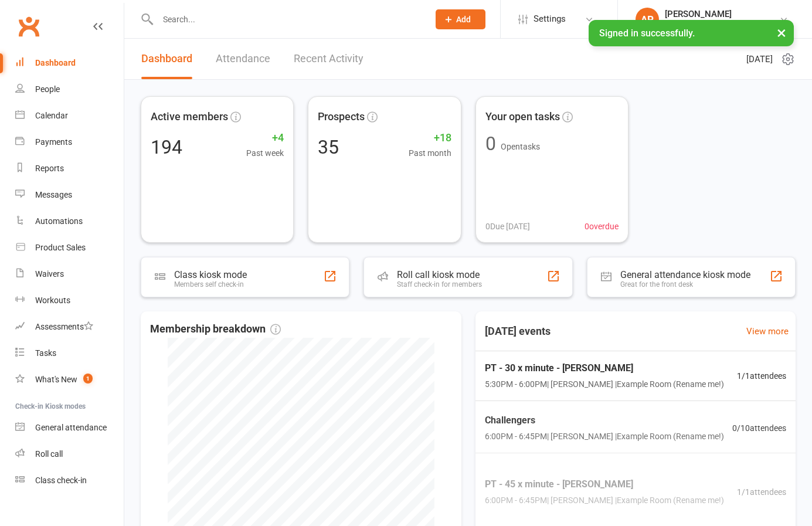  What do you see at coordinates (550, 19) in the screenshot?
I see `span: Settings` at bounding box center [550, 19].